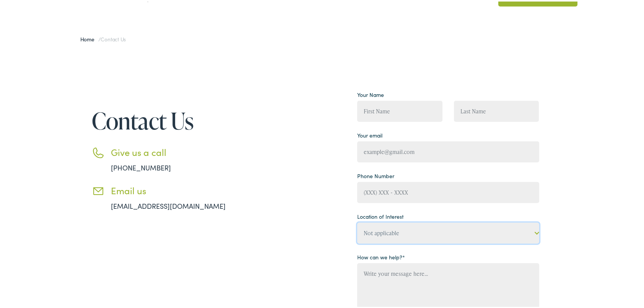 Image resolution: width=644 pixels, height=308 pixels. What do you see at coordinates (496, 109) in the screenshot?
I see `input: Last Name` at bounding box center [496, 109].